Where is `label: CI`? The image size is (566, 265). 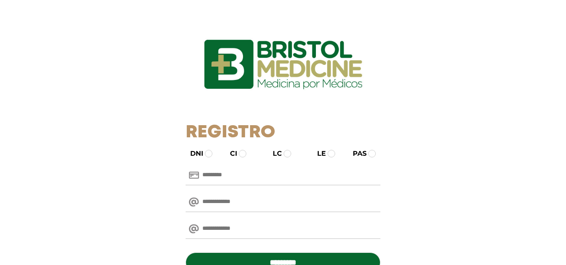
label: CI is located at coordinates (229, 154).